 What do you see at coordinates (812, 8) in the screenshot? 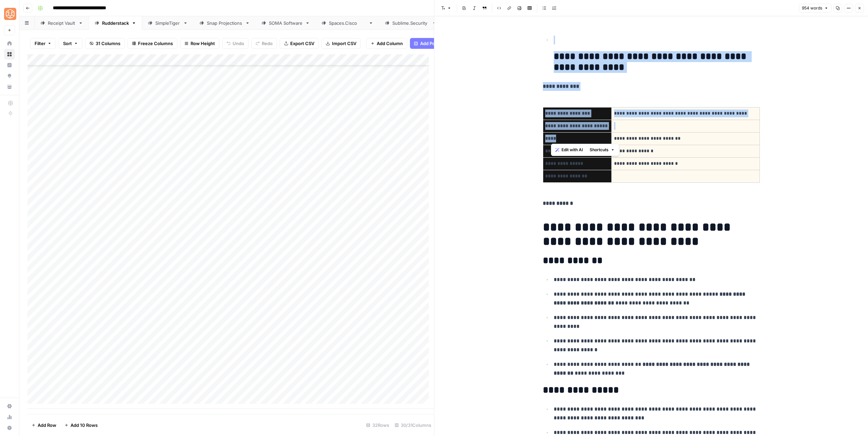
I see `span: 954 words` at bounding box center [812, 8].